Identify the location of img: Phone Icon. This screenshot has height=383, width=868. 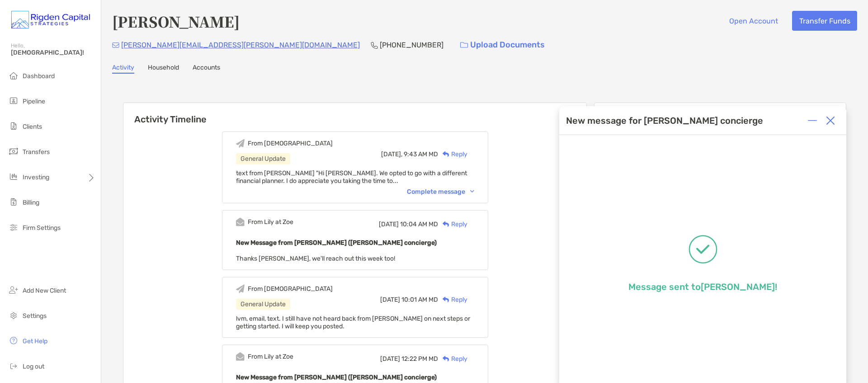
(374, 45).